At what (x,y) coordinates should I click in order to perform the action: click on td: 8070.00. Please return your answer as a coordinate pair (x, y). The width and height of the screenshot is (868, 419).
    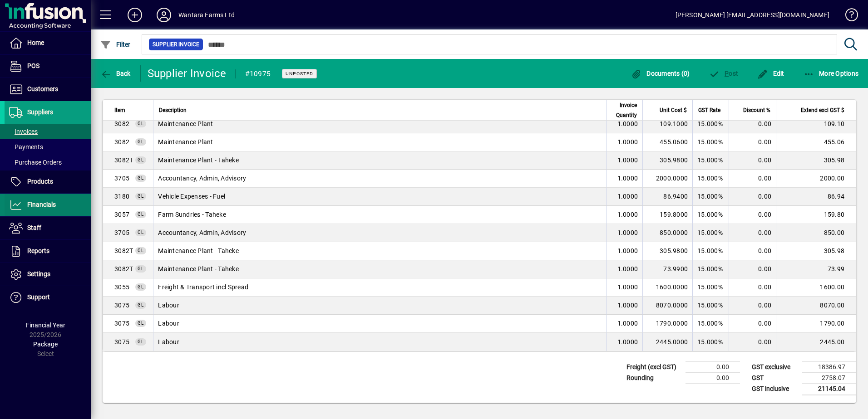
    Looking at the image, I should click on (816, 306).